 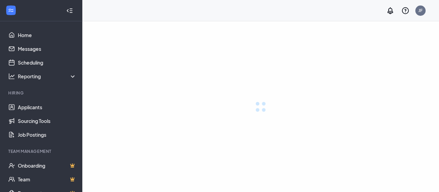 What do you see at coordinates (47, 121) in the screenshot?
I see `a: Sourcing Tools` at bounding box center [47, 121].